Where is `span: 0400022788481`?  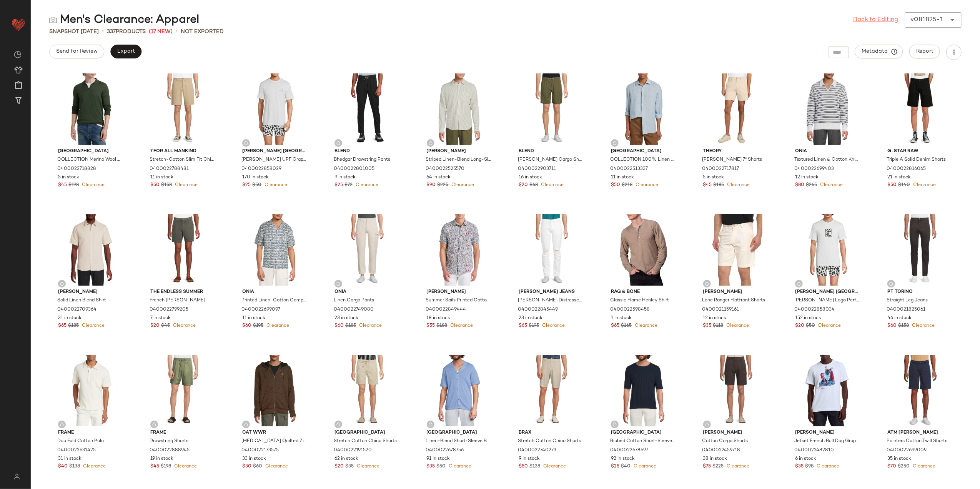
span: 0400022788481 is located at coordinates (169, 169).